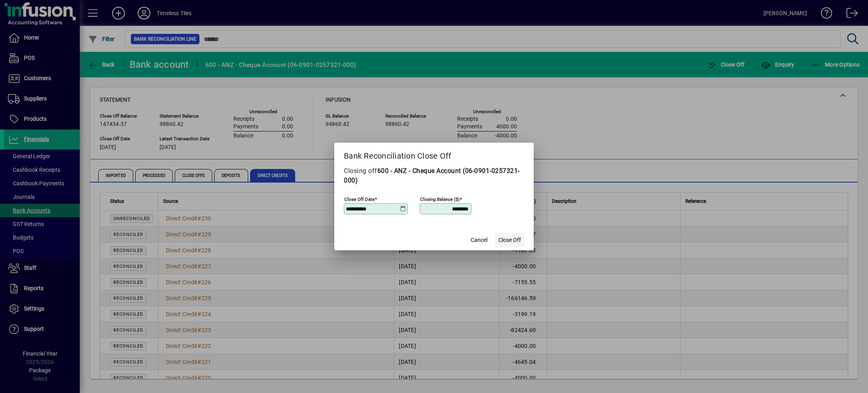 Image resolution: width=868 pixels, height=393 pixels. I want to click on button: Cancel, so click(479, 240).